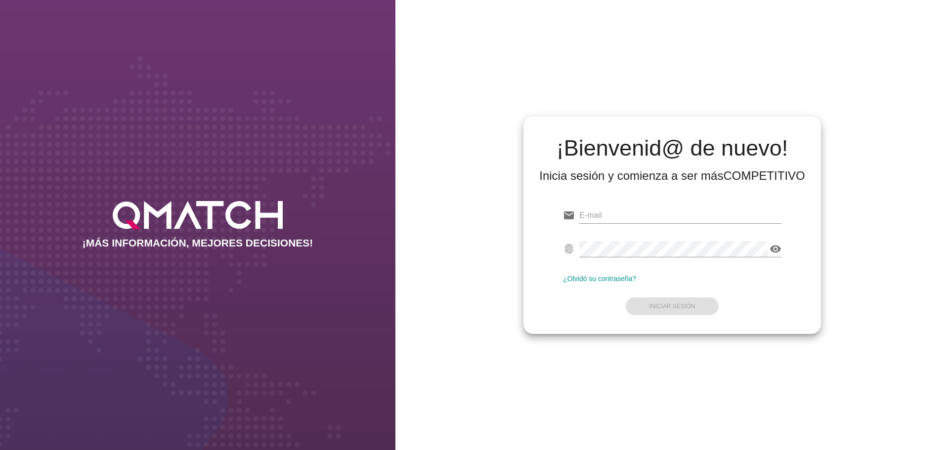  Describe the element at coordinates (569, 215) in the screenshot. I see `i: email` at that location.